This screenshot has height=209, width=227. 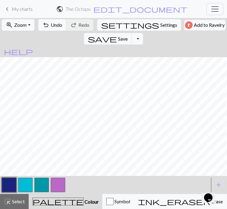 What do you see at coordinates (121, 202) in the screenshot?
I see `span: Symbol` at bounding box center [121, 202].